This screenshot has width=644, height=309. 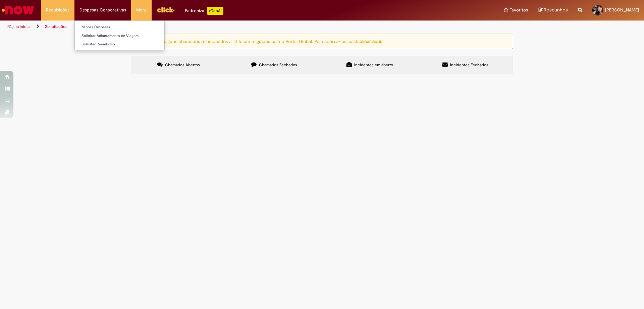 I want to click on a: Página inicial, so click(x=19, y=27).